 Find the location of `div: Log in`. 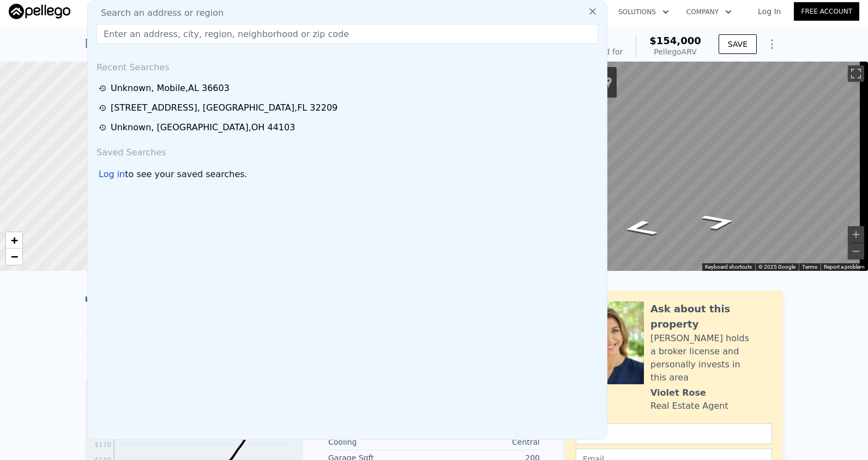

div: Log in is located at coordinates (112, 175).